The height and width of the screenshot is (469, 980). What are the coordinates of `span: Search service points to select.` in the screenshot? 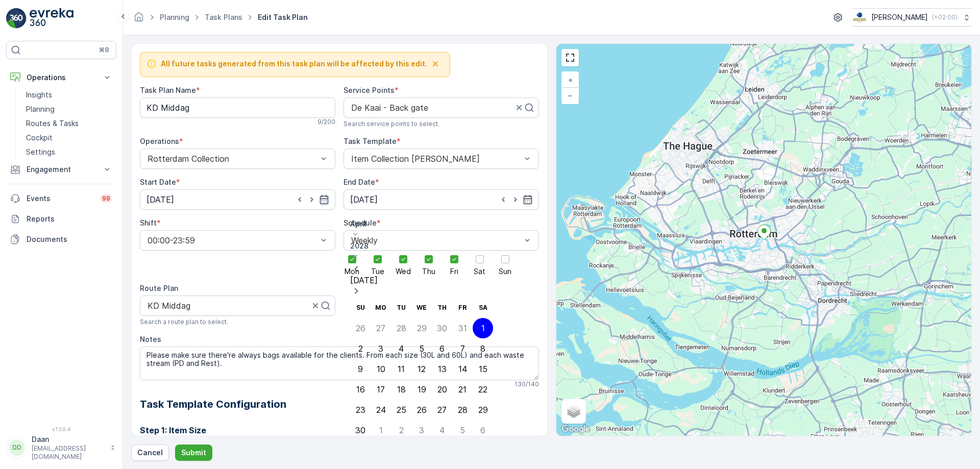 It's located at (391, 124).